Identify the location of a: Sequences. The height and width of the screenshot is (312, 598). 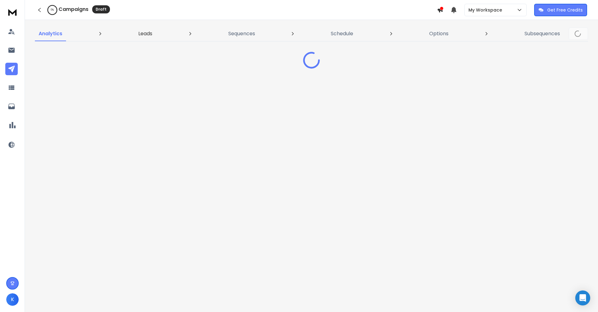
(242, 34).